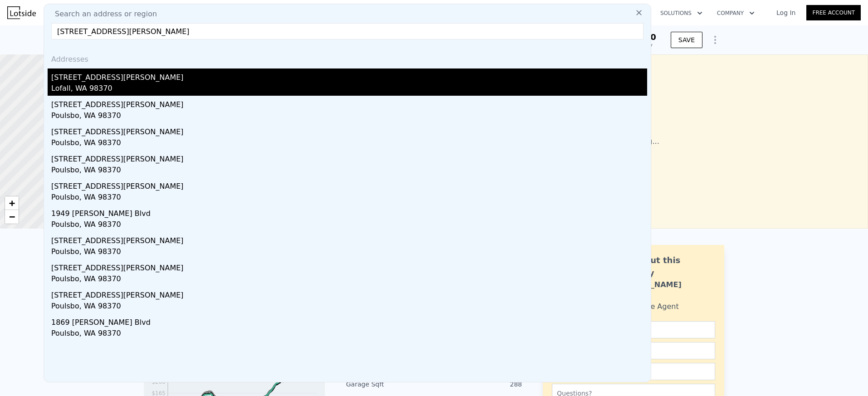 This screenshot has width=868, height=396. What do you see at coordinates (390, 384) in the screenshot?
I see `div: Garage Sqft` at bounding box center [390, 384].